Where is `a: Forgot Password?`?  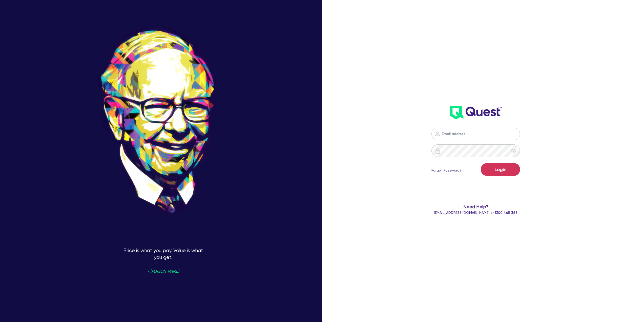
a: Forgot Password? is located at coordinates (446, 170).